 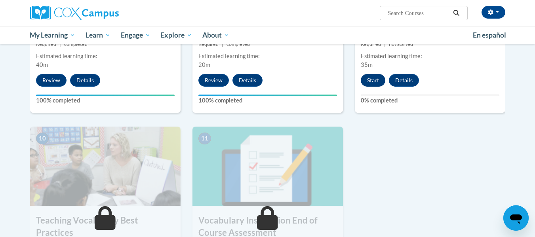 What do you see at coordinates (176, 35) in the screenshot?
I see `a: Explore` at bounding box center [176, 35].